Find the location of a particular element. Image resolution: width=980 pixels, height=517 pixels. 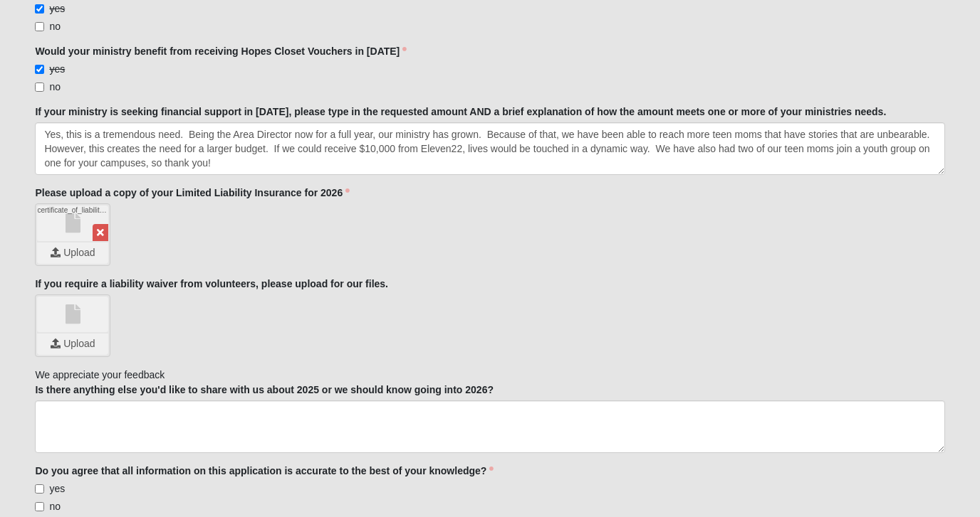

label: Is there anything else you'd like to share with us about 2025 or we should know going into 2026? is located at coordinates (265, 390).